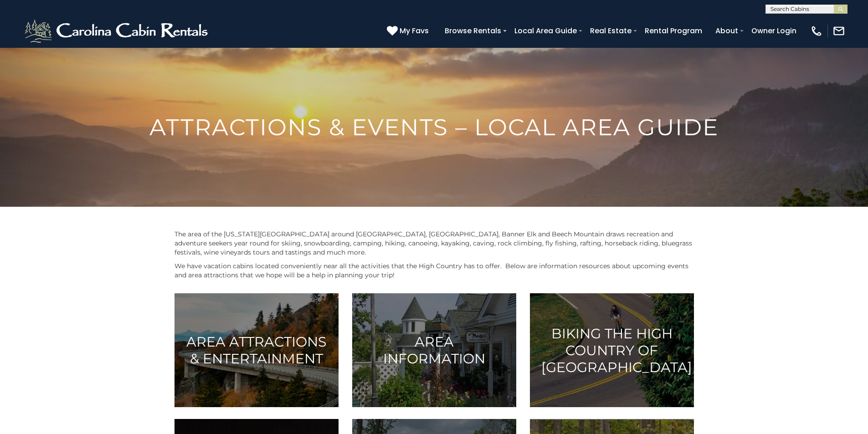 Image resolution: width=868 pixels, height=434 pixels. I want to click on a: Owner Login, so click(774, 30).